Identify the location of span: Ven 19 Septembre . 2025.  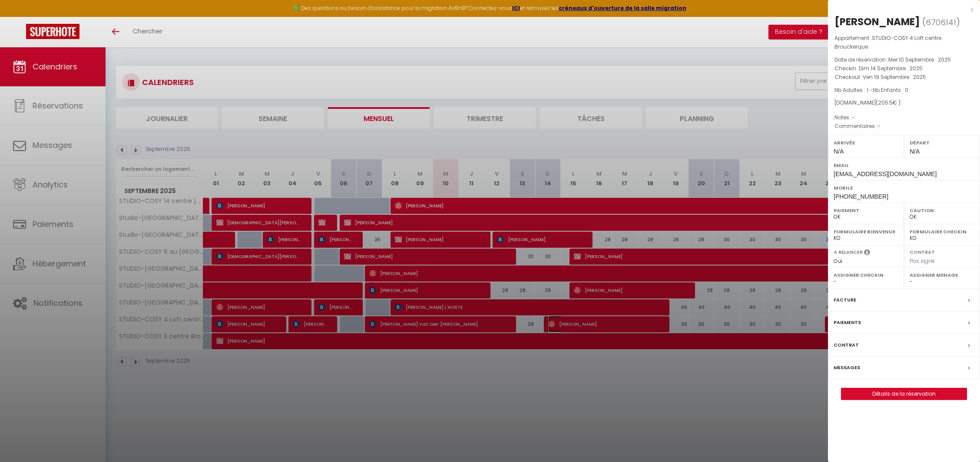
(894, 77).